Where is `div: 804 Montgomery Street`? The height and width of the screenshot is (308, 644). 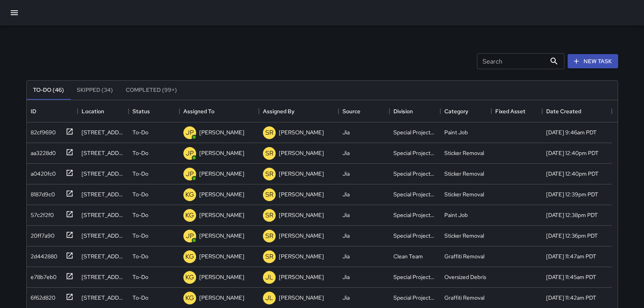
div: 804 Montgomery Street is located at coordinates (103, 256).